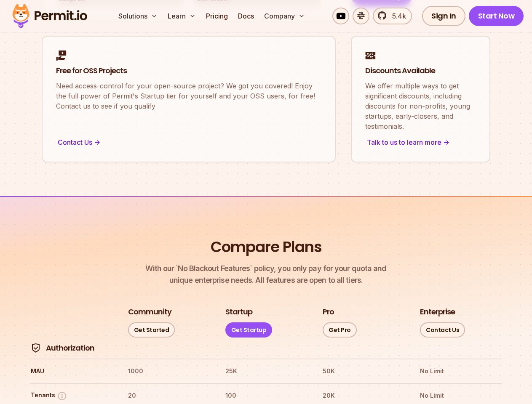  What do you see at coordinates (437, 312) in the screenshot?
I see `h3: Enterprise` at bounding box center [437, 312].